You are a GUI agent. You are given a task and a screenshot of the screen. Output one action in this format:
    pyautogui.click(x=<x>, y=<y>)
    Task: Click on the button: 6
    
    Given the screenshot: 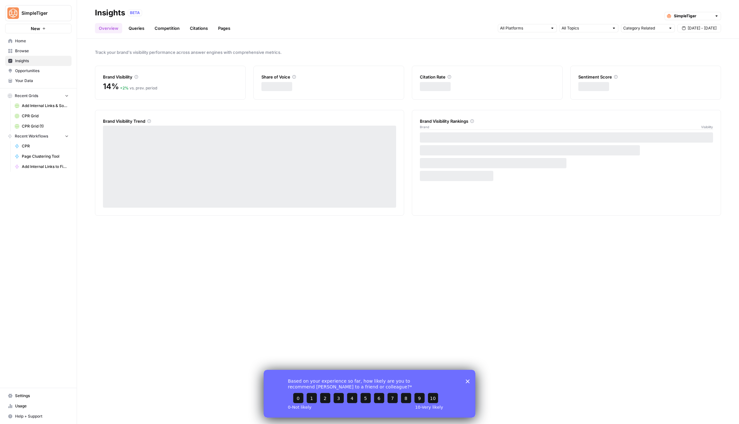 What is the action you would take?
    pyautogui.click(x=115, y=28)
    